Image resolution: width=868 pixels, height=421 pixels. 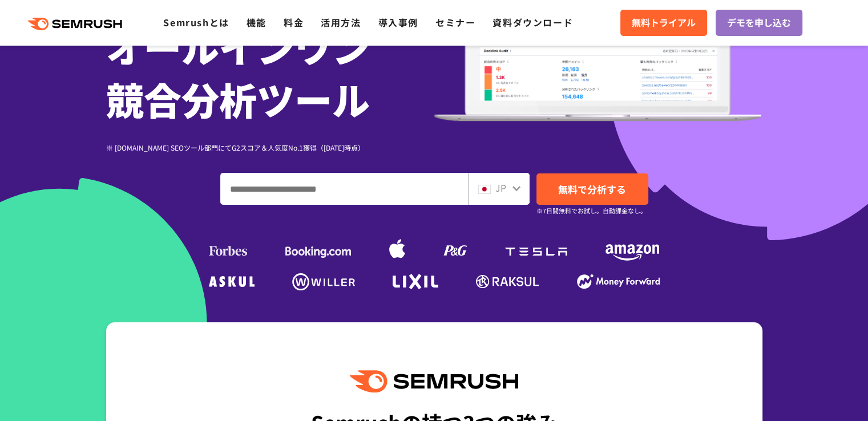 I want to click on a: 料金, so click(x=293, y=22).